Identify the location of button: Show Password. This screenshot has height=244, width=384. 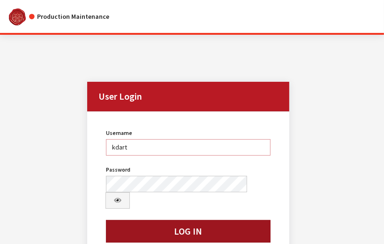
(118, 200).